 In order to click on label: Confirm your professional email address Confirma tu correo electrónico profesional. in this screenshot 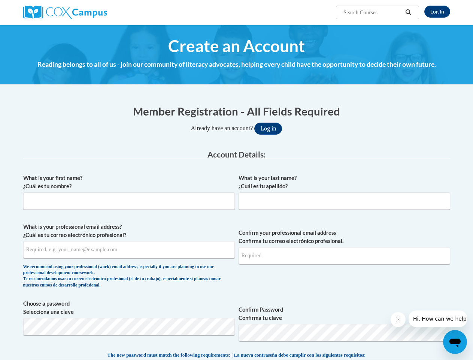, I will do `click(344, 237)`.